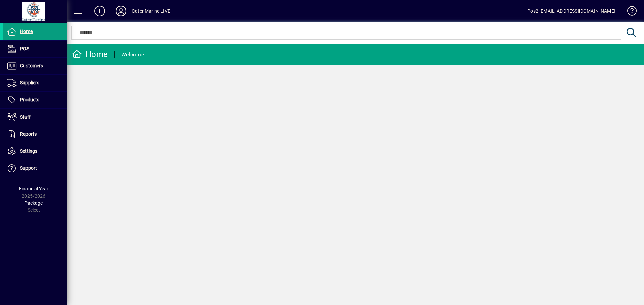 Image resolution: width=644 pixels, height=305 pixels. I want to click on a: Suppliers, so click(35, 83).